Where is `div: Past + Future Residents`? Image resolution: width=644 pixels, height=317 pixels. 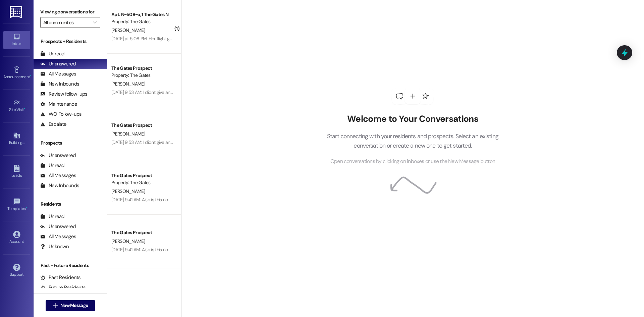
div: Past + Future Residents is located at coordinates (70, 265).